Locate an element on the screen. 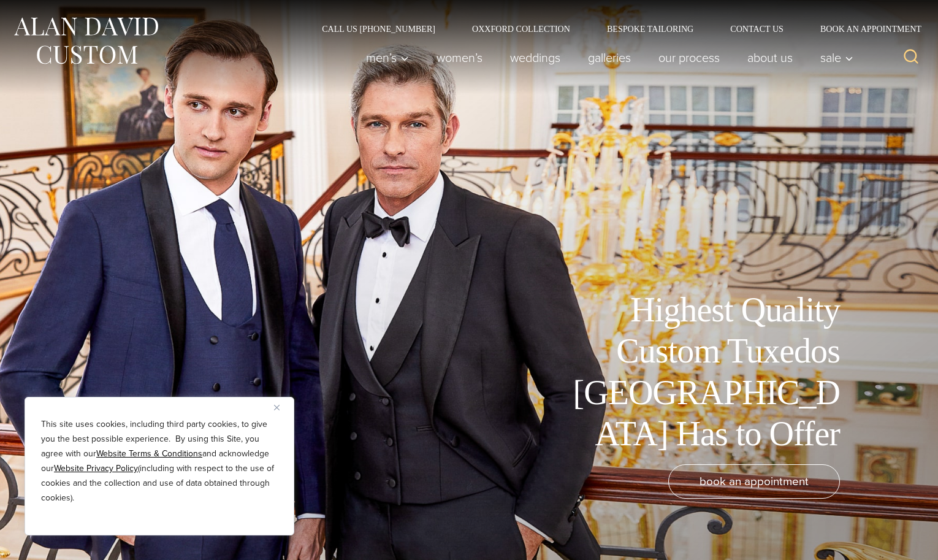 Image resolution: width=938 pixels, height=560 pixels. a: Contact Us is located at coordinates (757, 28).